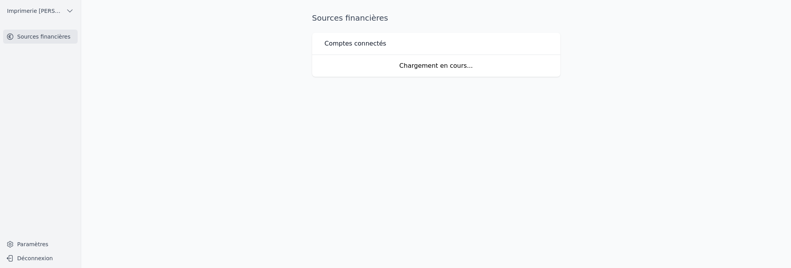 The height and width of the screenshot is (268, 791). What do you see at coordinates (436, 66) in the screenshot?
I see `div: Chargement en cours...` at bounding box center [436, 66].